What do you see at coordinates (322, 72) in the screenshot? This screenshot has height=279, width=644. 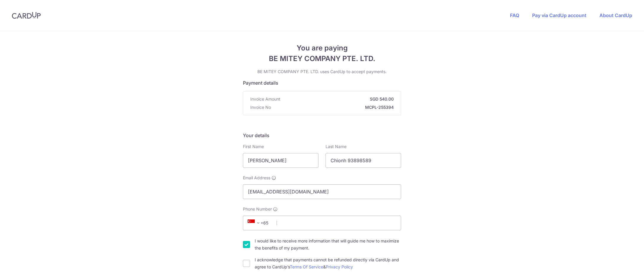 I see `p: BE MITEY COMPANY PTE. LTD. uses CardUp to accept payments.` at bounding box center [322, 72].